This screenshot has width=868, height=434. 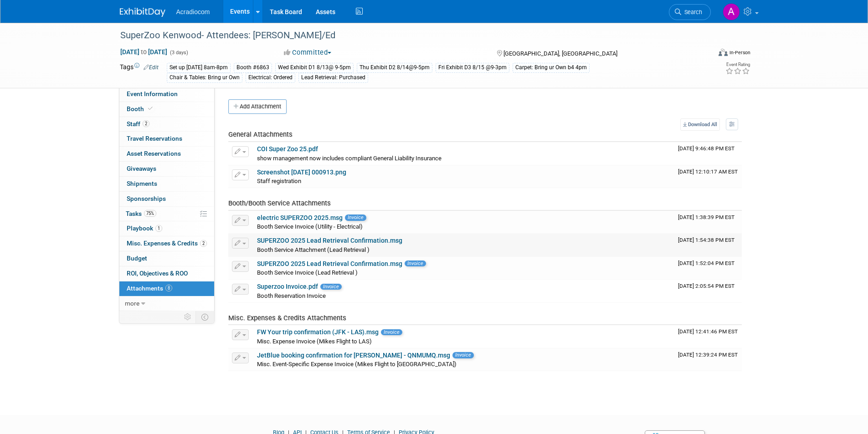 What do you see at coordinates (288, 149) in the screenshot?
I see `a: COI Super Zoo 25.pdf` at bounding box center [288, 149].